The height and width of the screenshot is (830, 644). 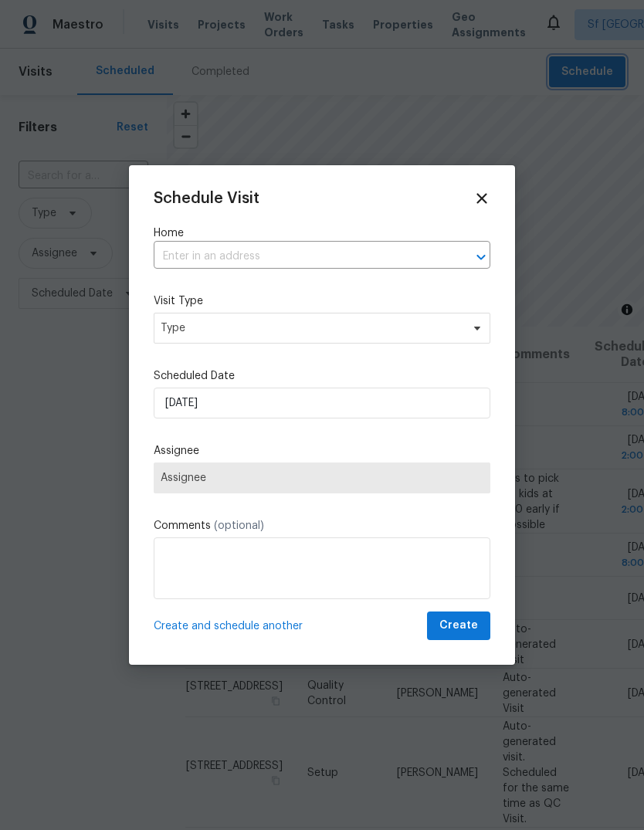 What do you see at coordinates (322, 377) in the screenshot?
I see `label: Scheduled Date` at bounding box center [322, 377].